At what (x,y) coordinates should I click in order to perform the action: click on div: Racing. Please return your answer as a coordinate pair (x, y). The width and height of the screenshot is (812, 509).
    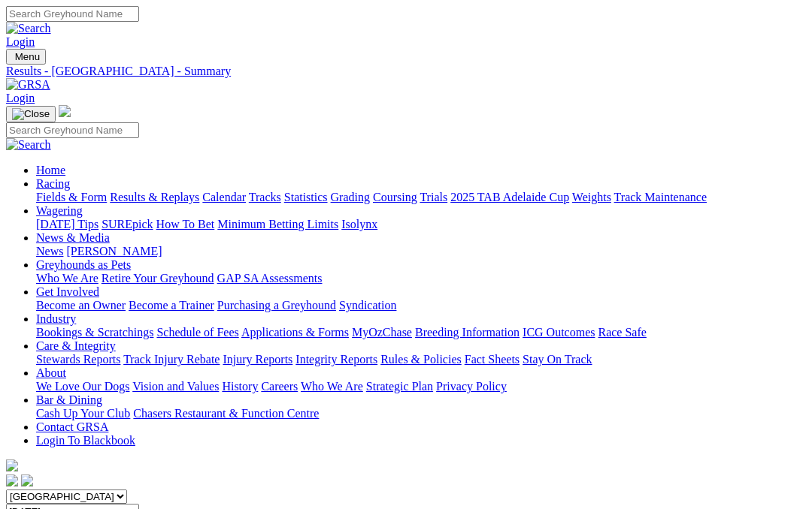
    Looking at the image, I should click on (421, 198).